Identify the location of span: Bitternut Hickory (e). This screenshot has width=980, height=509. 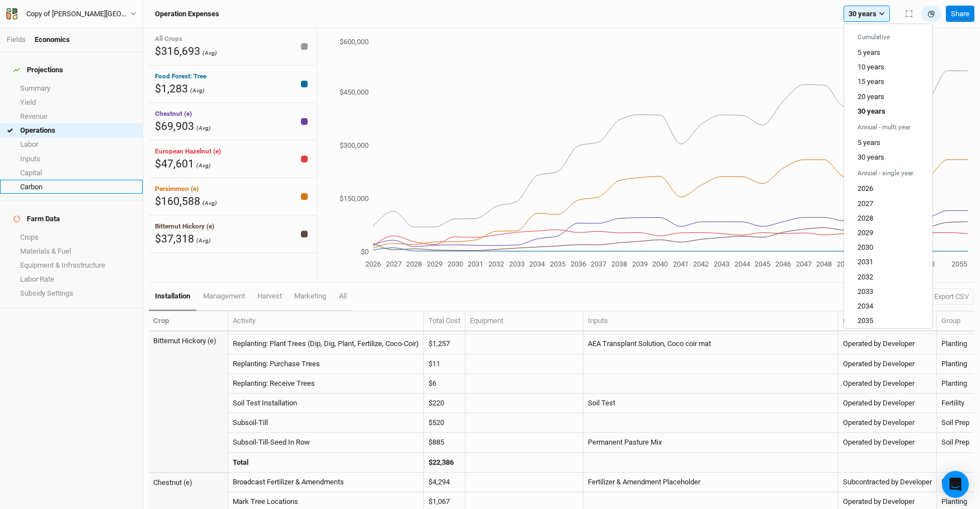
(185, 226).